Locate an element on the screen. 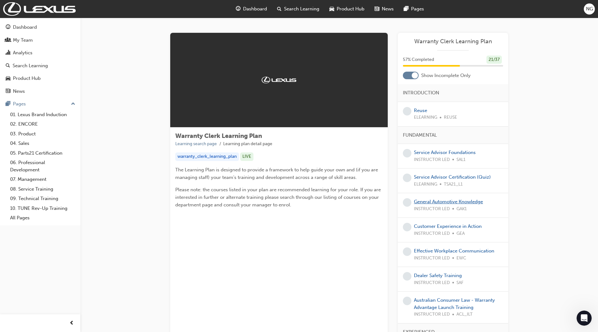 The image size is (598, 332). div: Pages is located at coordinates (19, 104).